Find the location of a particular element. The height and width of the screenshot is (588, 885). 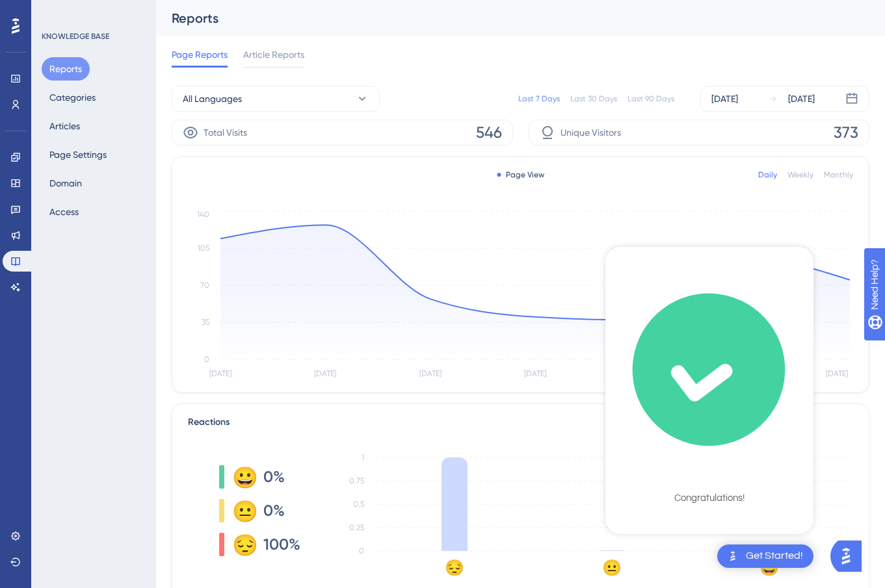

div: Daily is located at coordinates (767, 175).